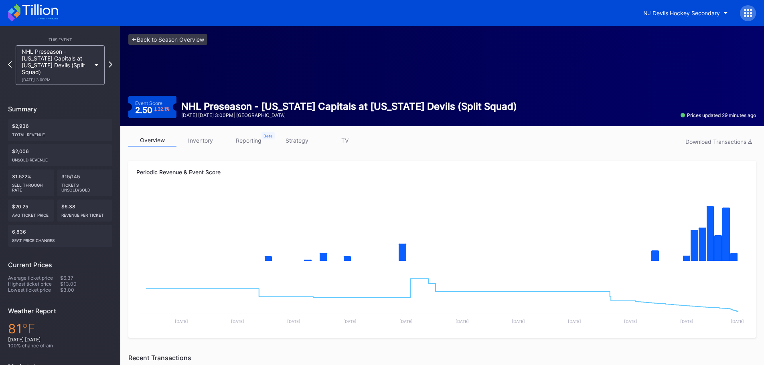  I want to click on div: Highest ticket price, so click(34, 284).